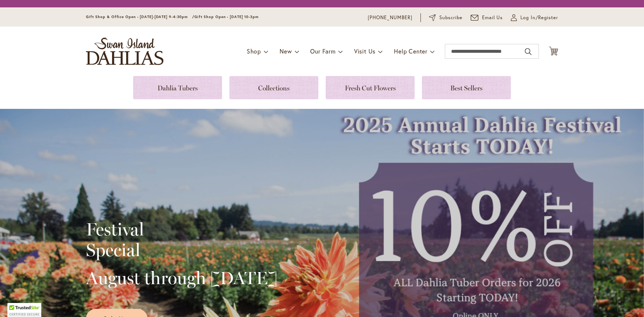 This screenshot has width=644, height=317. What do you see at coordinates (254, 51) in the screenshot?
I see `span: Shop` at bounding box center [254, 51].